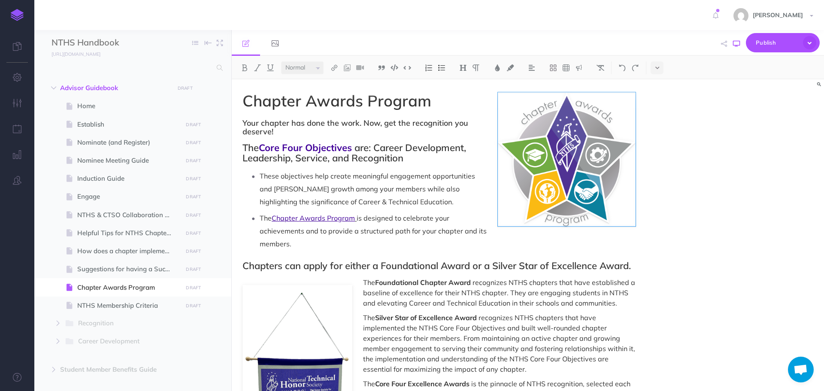 The image size is (824, 391). Describe the element at coordinates (429, 68) in the screenshot. I see `img: Ordered list button` at that location.